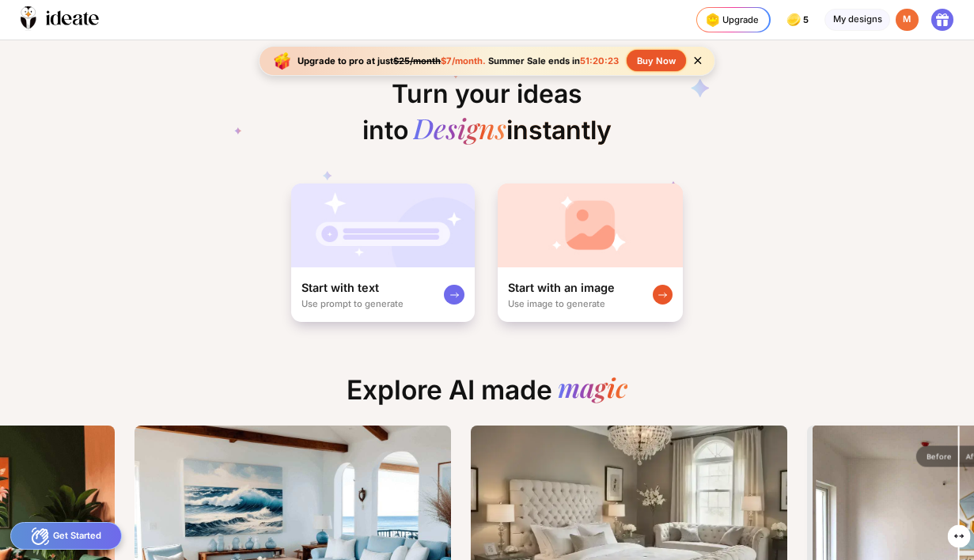  Describe the element at coordinates (417, 61) in the screenshot. I see `span: $25/month` at that location.